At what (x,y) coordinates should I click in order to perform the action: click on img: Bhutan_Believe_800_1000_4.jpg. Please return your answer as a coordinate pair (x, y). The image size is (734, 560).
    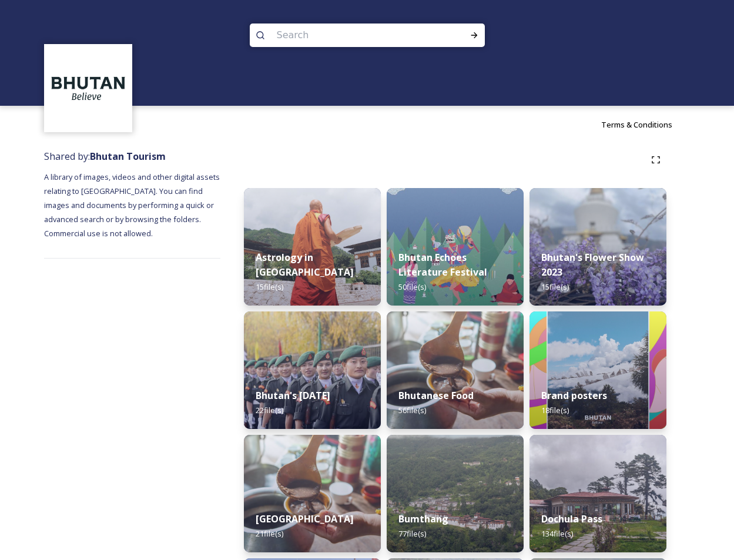
    Looking at the image, I should click on (598, 370).